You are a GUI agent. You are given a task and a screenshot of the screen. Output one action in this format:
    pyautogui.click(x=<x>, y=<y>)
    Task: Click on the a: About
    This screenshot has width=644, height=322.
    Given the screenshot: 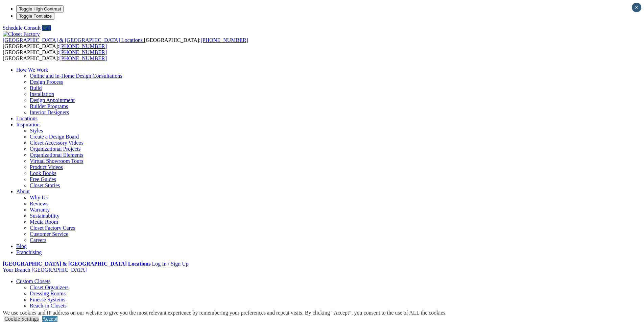 What is the action you would take?
    pyautogui.click(x=23, y=191)
    